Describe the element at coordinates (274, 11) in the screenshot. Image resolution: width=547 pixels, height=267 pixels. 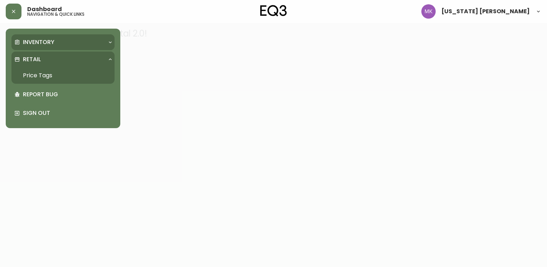
I see `img: logo` at that location.